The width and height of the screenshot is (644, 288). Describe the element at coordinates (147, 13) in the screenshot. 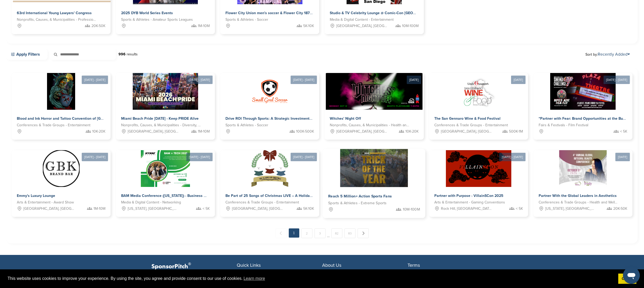

I see `span: 2025 DYB World Series Events` at that location.